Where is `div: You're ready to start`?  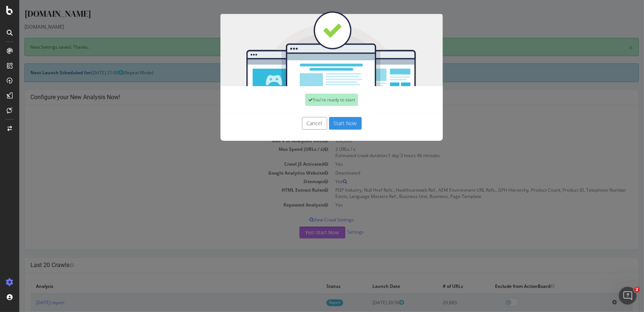 div: You're ready to start is located at coordinates (312, 100).